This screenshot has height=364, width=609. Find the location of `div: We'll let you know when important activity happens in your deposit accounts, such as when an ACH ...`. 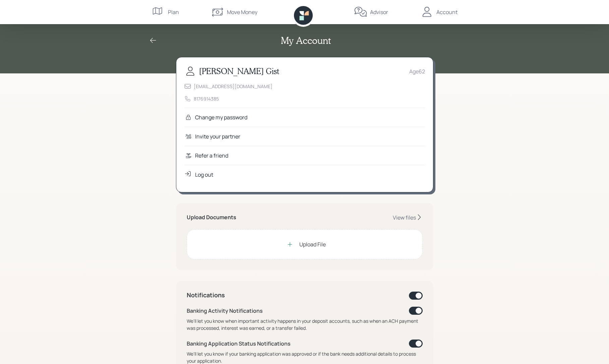

div: We'll let you know when important activity happens in your deposit accounts, such as when an ACH ... is located at coordinates (305, 325).